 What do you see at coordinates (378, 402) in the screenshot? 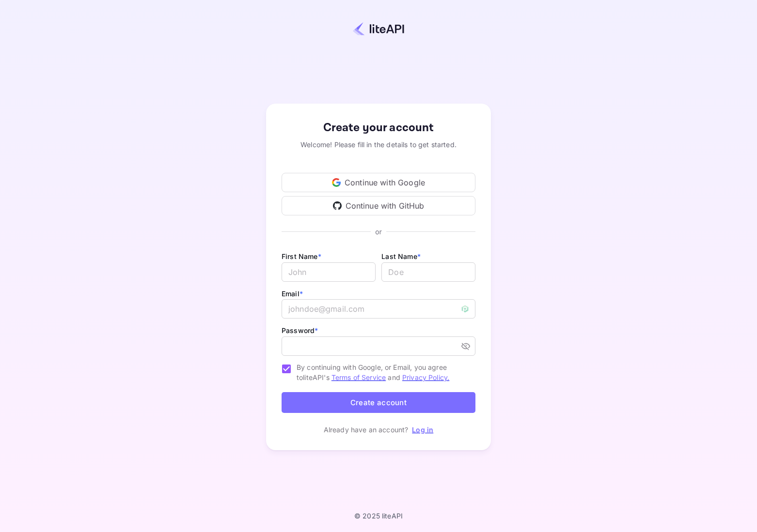
I see `button: Create account` at bounding box center [378, 402].